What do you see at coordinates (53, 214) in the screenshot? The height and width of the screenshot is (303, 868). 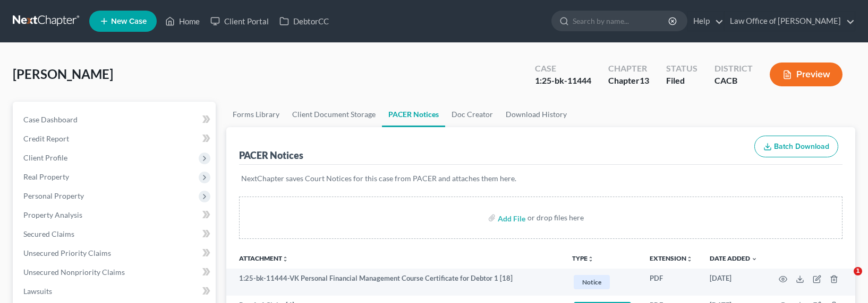 I see `span: Property Analysis` at bounding box center [53, 214].